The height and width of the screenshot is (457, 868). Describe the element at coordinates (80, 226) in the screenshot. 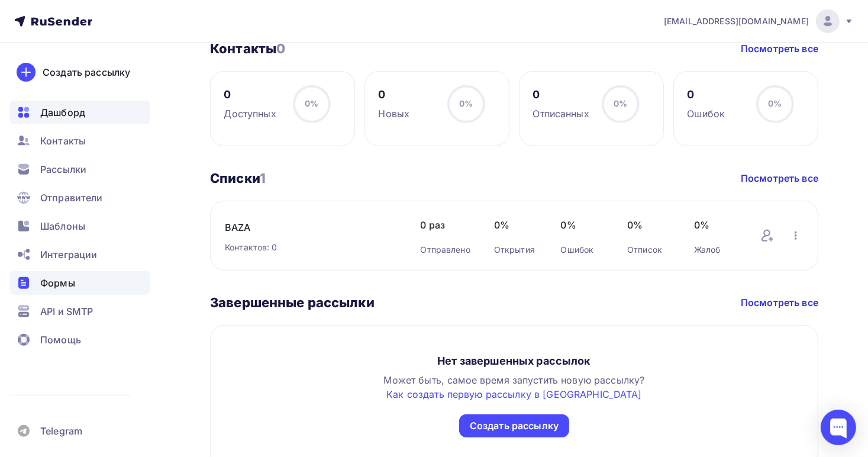

I see `a: Шаблоны` at that location.